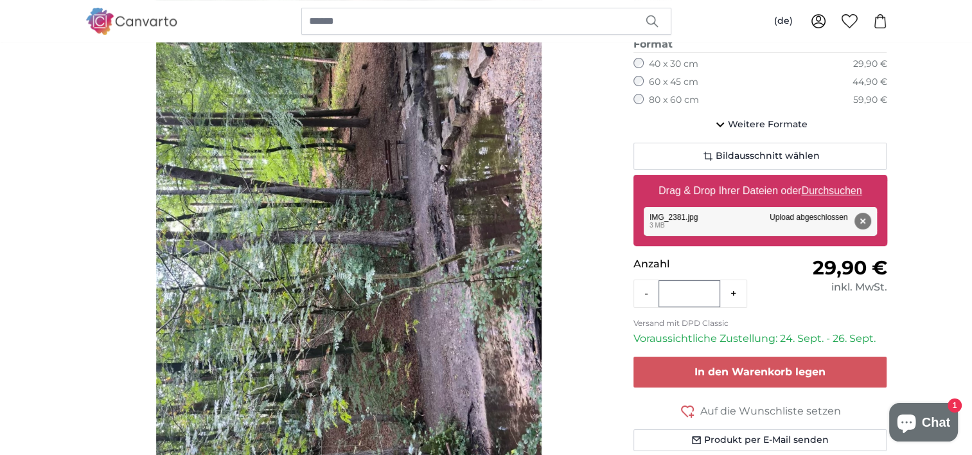  What do you see at coordinates (783, 21) in the screenshot?
I see `button: (de)` at bounding box center [783, 21].